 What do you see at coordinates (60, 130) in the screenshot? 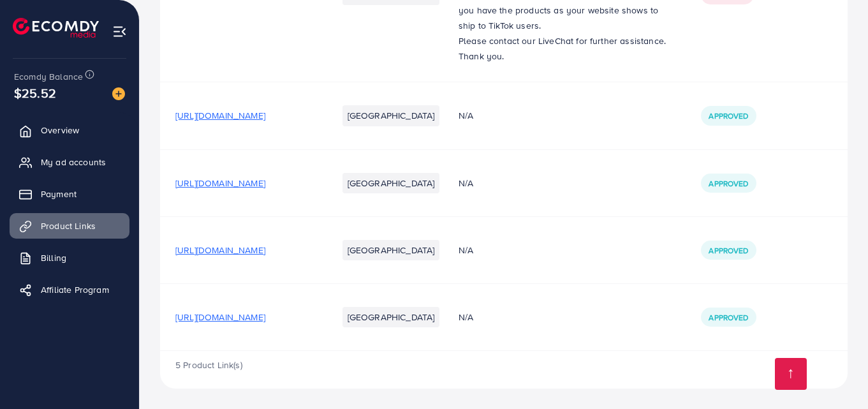
I see `span: Overview` at bounding box center [60, 130].